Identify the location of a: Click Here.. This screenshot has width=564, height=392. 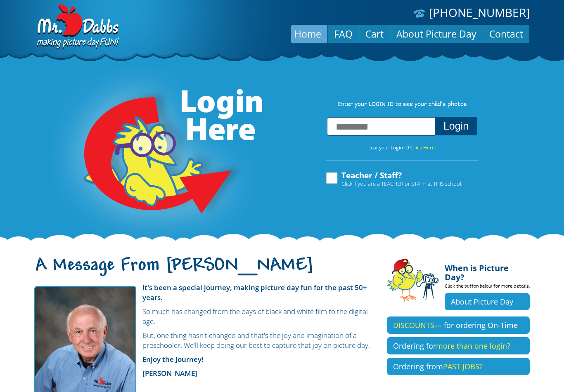
(423, 147).